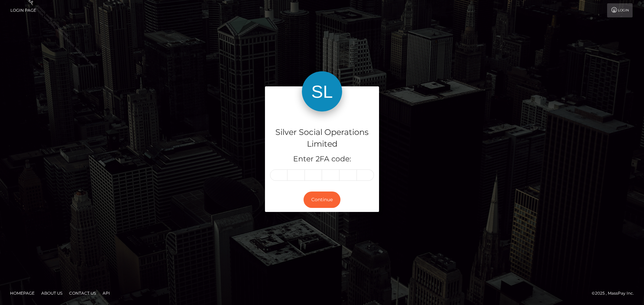 The height and width of the screenshot is (305, 644). What do you see at coordinates (322, 138) in the screenshot?
I see `h4: Silver Social Operations Limited` at bounding box center [322, 138].